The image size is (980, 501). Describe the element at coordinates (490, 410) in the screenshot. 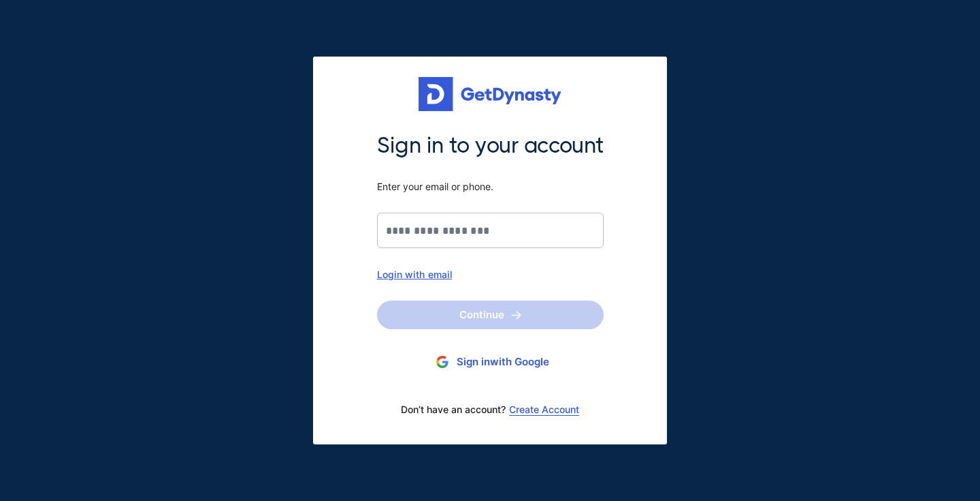

I see `div: Don’t have an account?` at that location.